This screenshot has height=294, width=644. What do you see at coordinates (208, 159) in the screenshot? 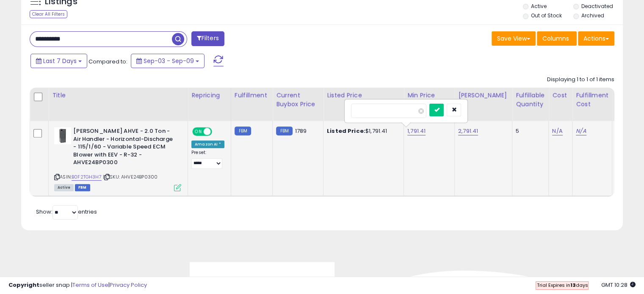
I see `div: Preset:` at bounding box center [208, 159].